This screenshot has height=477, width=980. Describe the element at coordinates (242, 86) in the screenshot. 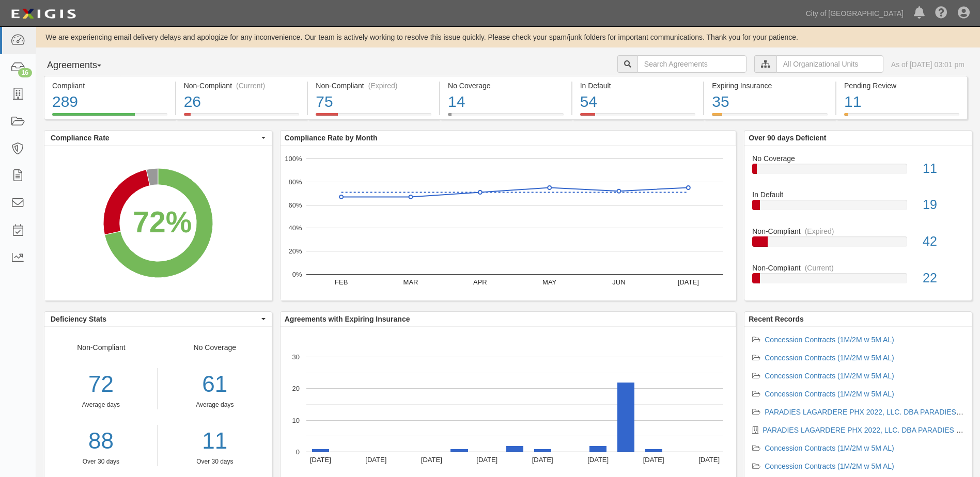

I see `div: Non-Compliant (Current)` at that location.